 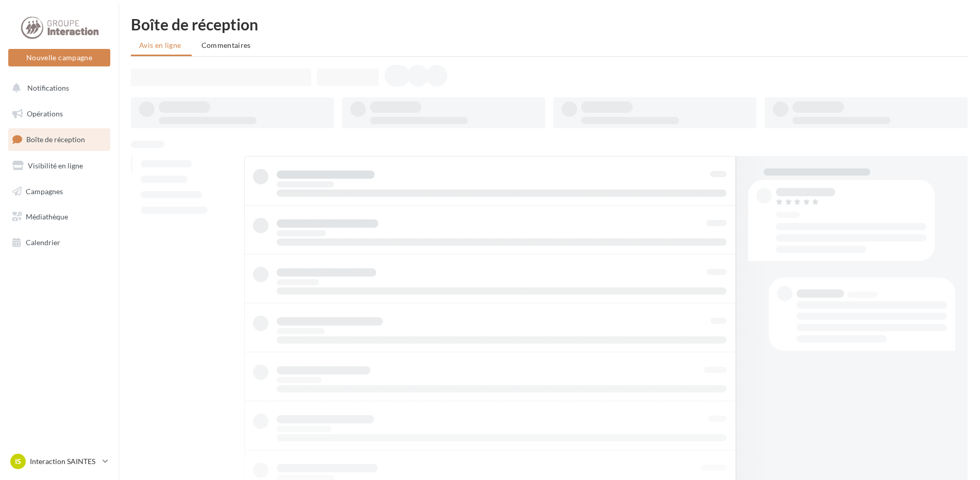 I want to click on a: Visibilité en ligne, so click(x=60, y=166).